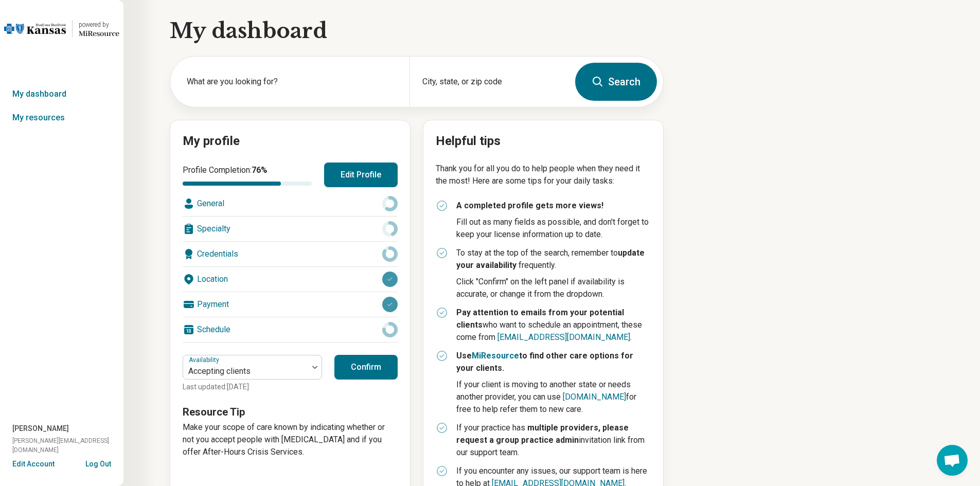 The image size is (980, 486). I want to click on p: Thank you for all you do to help people when they need it the most! Here are some tips for your d..., so click(543, 175).